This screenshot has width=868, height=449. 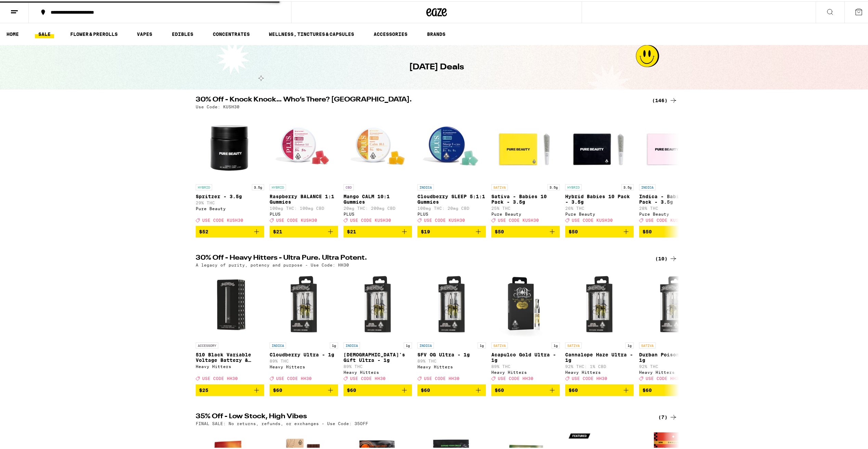 I want to click on p: ACCESSORY, so click(x=207, y=344).